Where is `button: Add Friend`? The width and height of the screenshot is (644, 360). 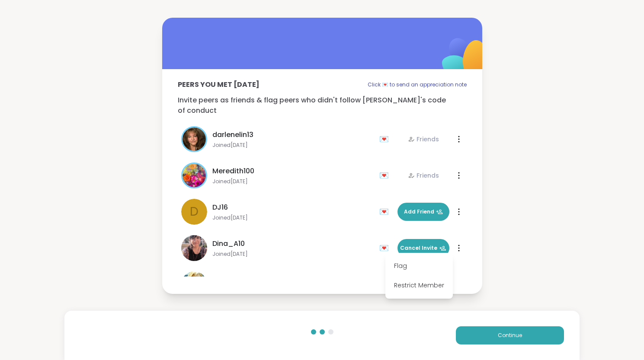
button: Add Friend is located at coordinates (423, 212).